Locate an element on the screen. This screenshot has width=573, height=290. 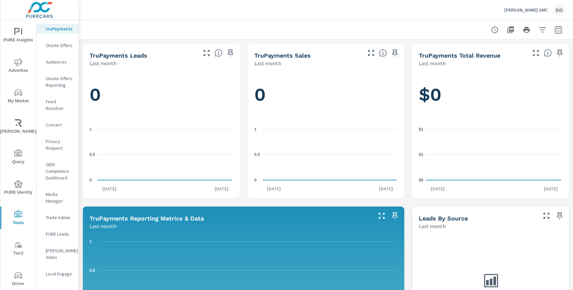
p: Privacy Request is located at coordinates (59, 145).